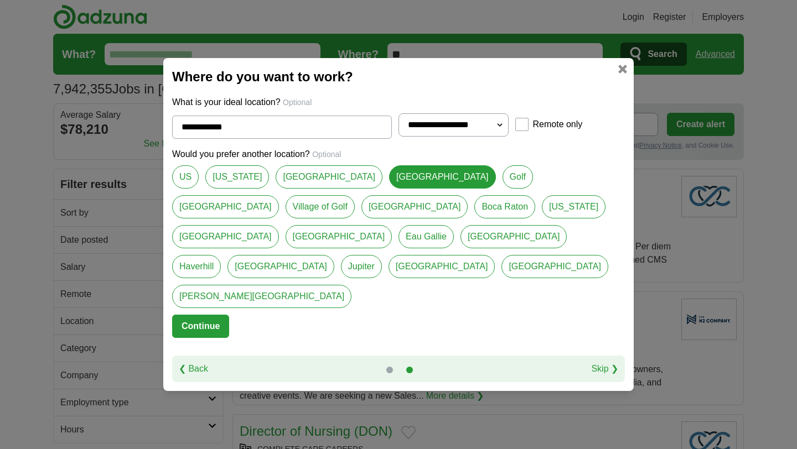  What do you see at coordinates (426, 237) in the screenshot?
I see `a: Eau Gallie` at bounding box center [426, 237].